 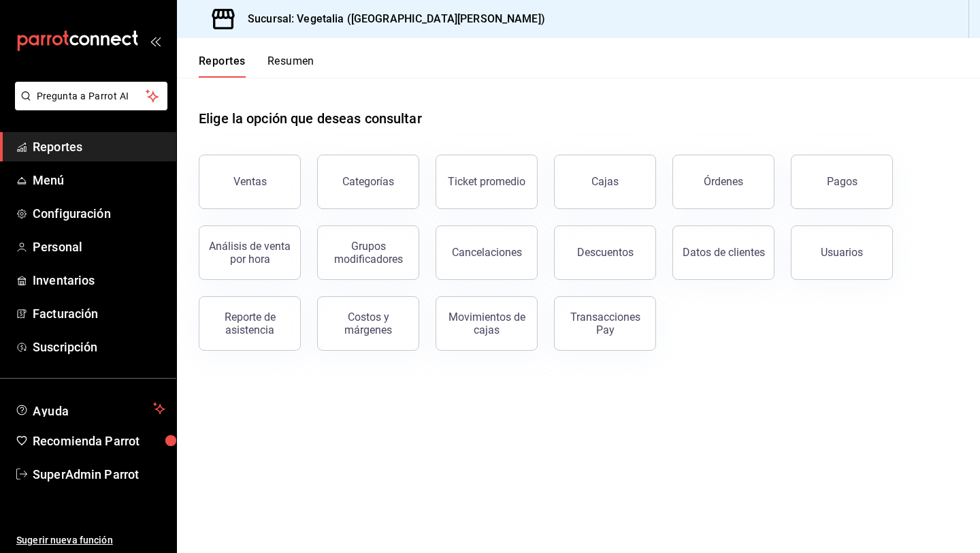 I want to click on div: Cajas, so click(x=605, y=181).